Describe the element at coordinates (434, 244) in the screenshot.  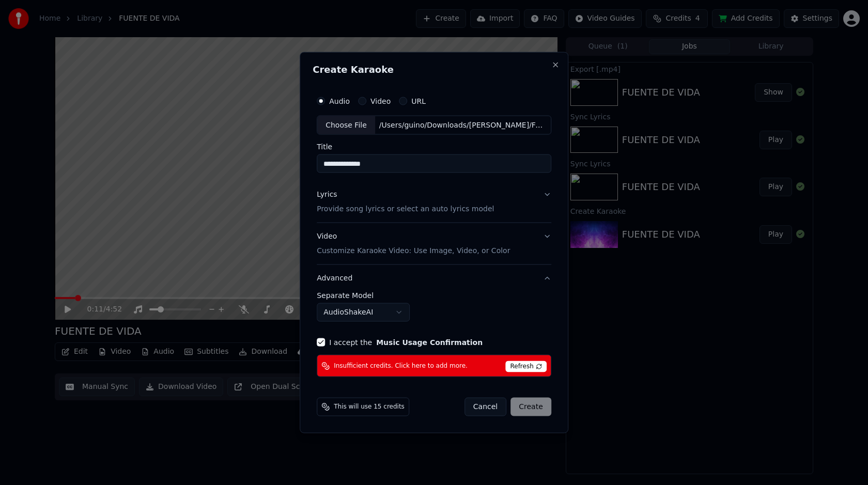
I see `button: VideoCustomize Karaoke Video: Use Image, Video, or Color` at that location.